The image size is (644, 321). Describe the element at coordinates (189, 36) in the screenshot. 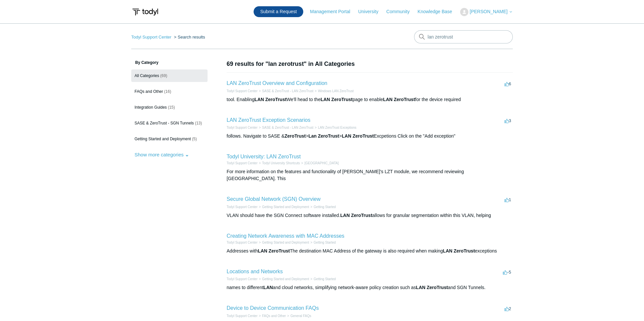

I see `li: Search results` at that location.